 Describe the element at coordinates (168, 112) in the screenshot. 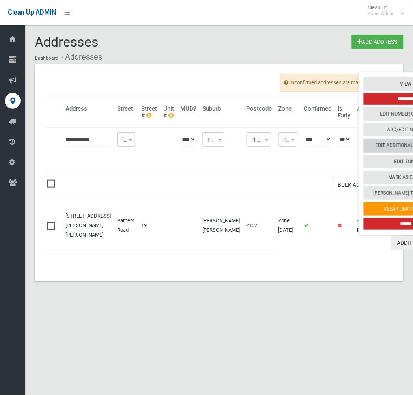

I see `h4: Unit #` at that location.